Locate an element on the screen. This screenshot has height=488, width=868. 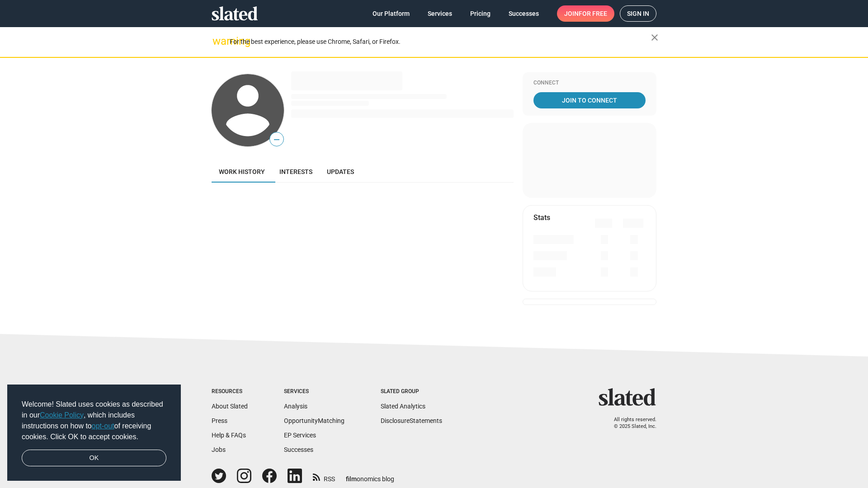
a: EP Services is located at coordinates (300, 435).